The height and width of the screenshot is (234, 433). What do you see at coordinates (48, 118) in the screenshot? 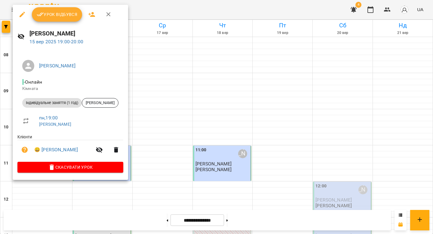
I see `a: пн , 19:00` at bounding box center [48, 118].